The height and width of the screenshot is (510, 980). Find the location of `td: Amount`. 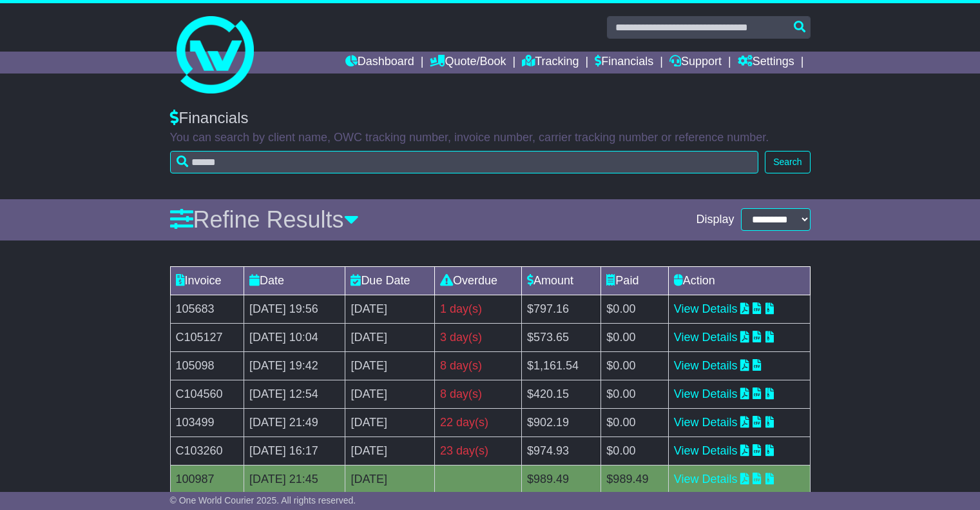

td: Amount is located at coordinates (561, 280).